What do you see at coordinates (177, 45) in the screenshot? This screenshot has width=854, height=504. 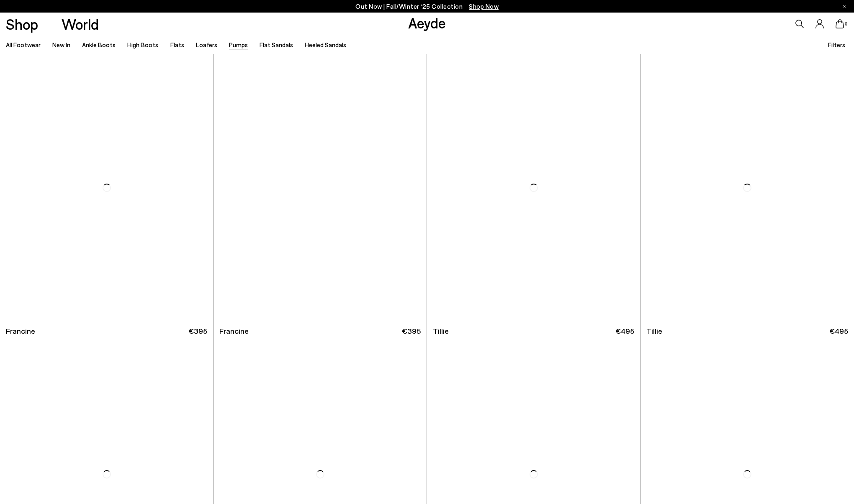 I see `a: Flats` at bounding box center [177, 45].